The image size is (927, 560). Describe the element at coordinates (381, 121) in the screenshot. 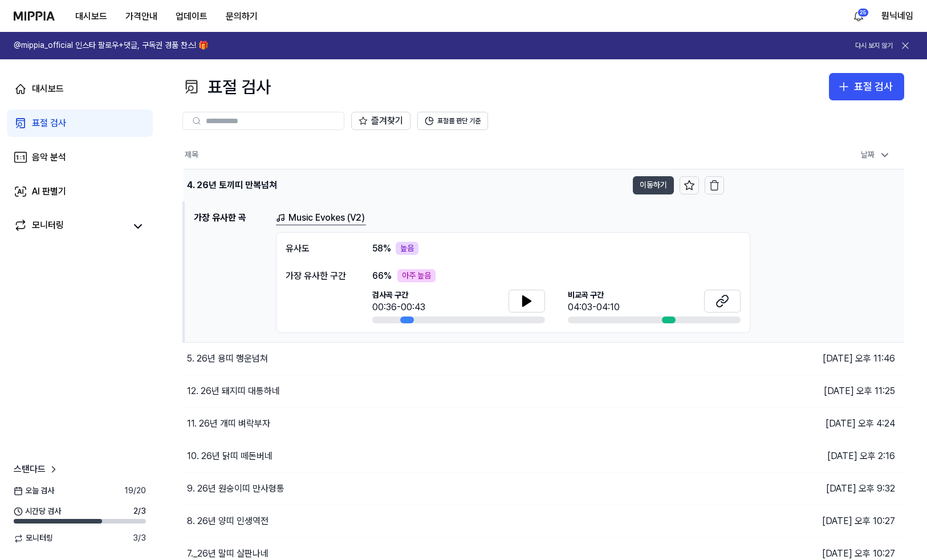

I see `button: 즐겨찾기` at that location.